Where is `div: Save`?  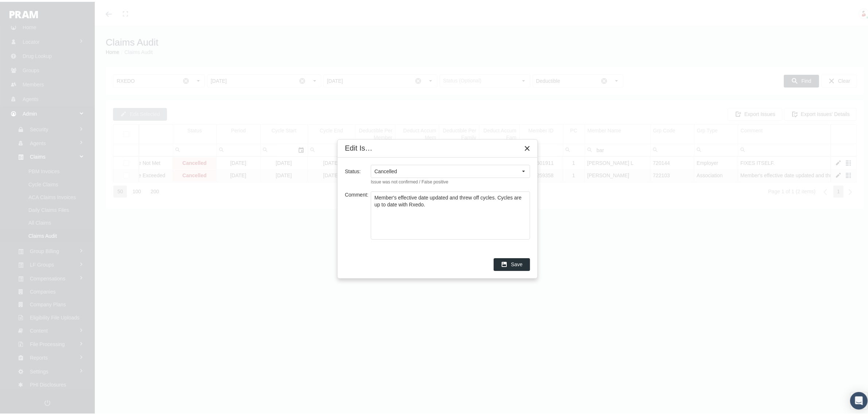 div: Save is located at coordinates (511, 263).